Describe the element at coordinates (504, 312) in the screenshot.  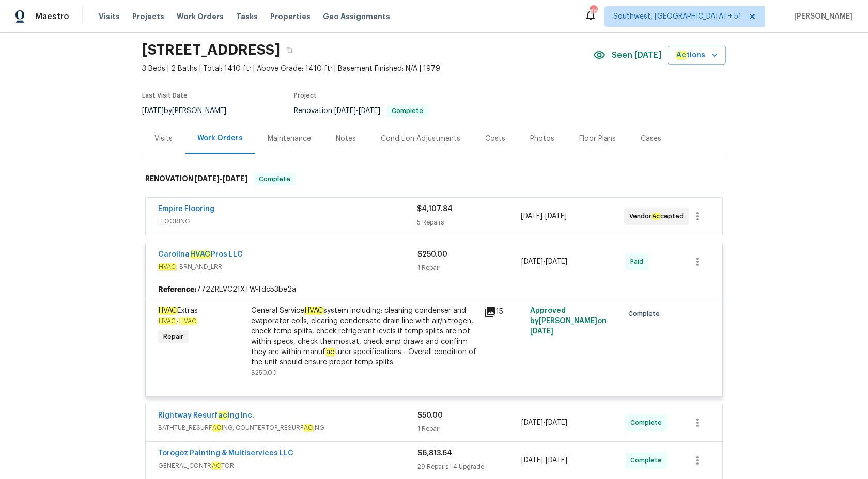
I see `div: 15` at that location.